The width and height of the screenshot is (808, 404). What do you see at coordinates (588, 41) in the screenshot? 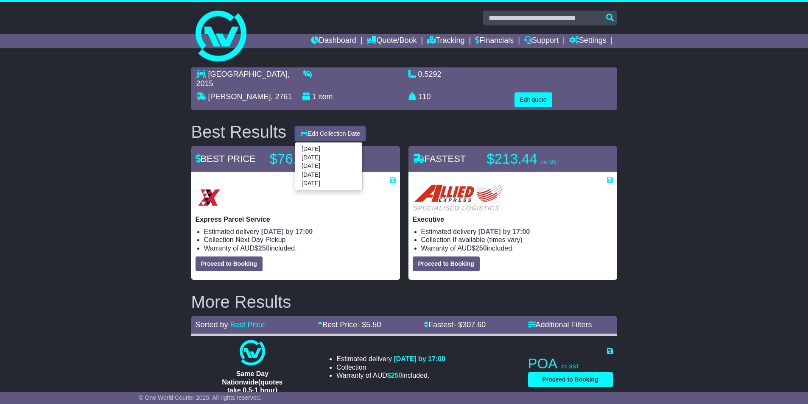
I see `a: Settings` at bounding box center [588, 41].